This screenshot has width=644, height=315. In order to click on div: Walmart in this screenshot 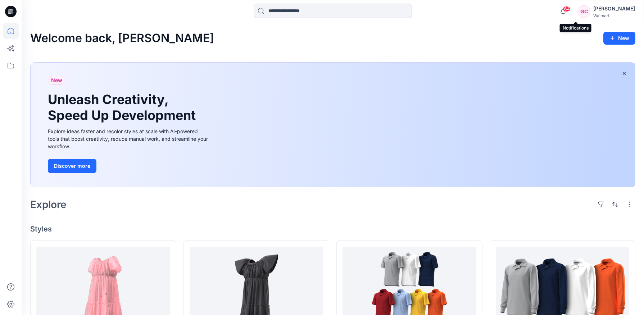, I will do `click(614, 15)`.